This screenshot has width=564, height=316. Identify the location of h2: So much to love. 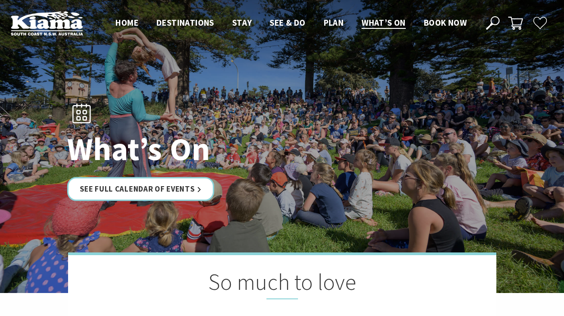
(282, 284).